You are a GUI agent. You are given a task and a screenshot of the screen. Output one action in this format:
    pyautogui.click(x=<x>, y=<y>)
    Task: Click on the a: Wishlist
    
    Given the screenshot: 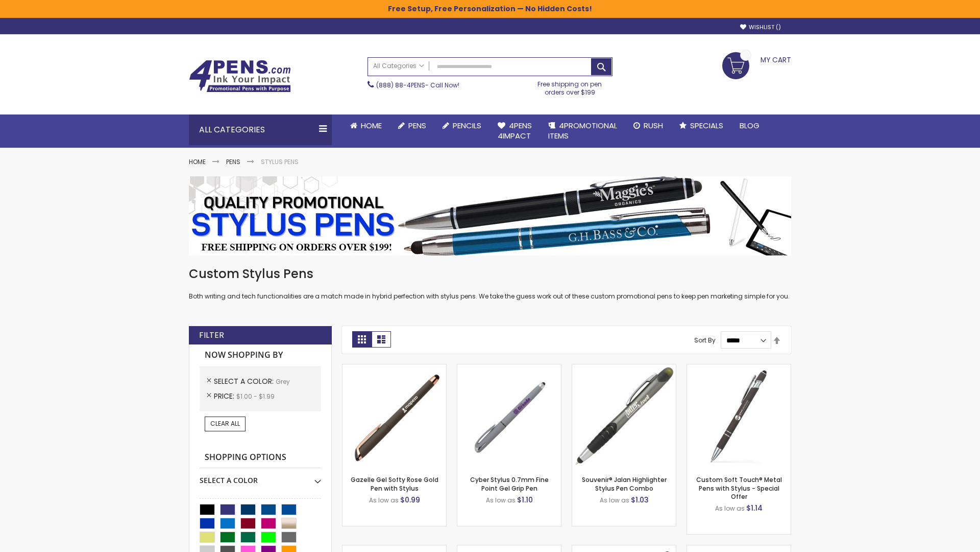 What is the action you would take?
    pyautogui.click(x=761, y=27)
    